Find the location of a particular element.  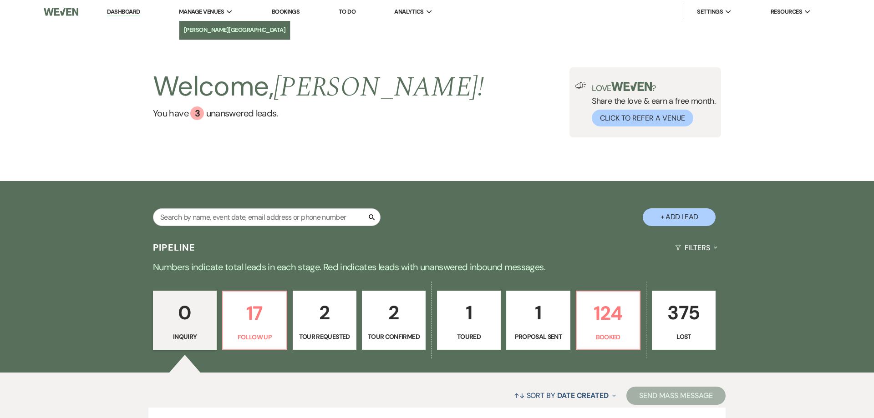

a: 124Booked is located at coordinates (608, 320).